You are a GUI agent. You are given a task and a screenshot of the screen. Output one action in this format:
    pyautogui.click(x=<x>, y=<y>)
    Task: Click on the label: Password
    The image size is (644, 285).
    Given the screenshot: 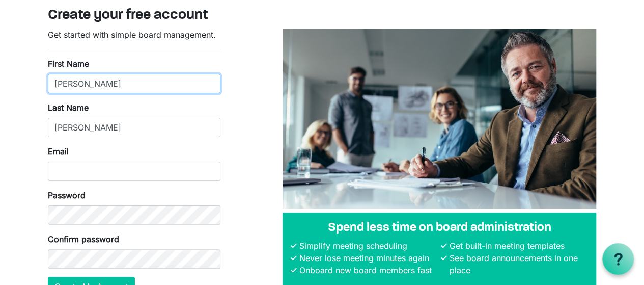 What is the action you would take?
    pyautogui.click(x=67, y=195)
    